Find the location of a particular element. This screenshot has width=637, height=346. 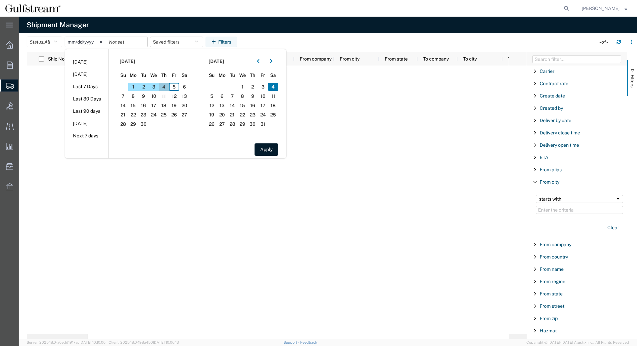

span: Delivery close time is located at coordinates (560, 133).